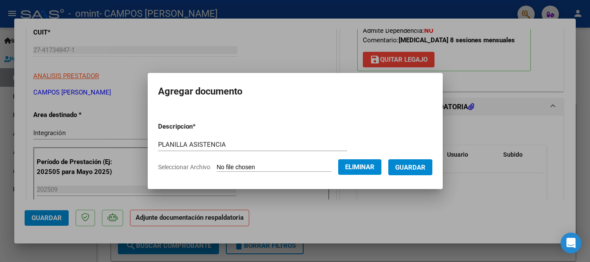 Image resolution: width=590 pixels, height=262 pixels. I want to click on button: Eliminar, so click(360, 167).